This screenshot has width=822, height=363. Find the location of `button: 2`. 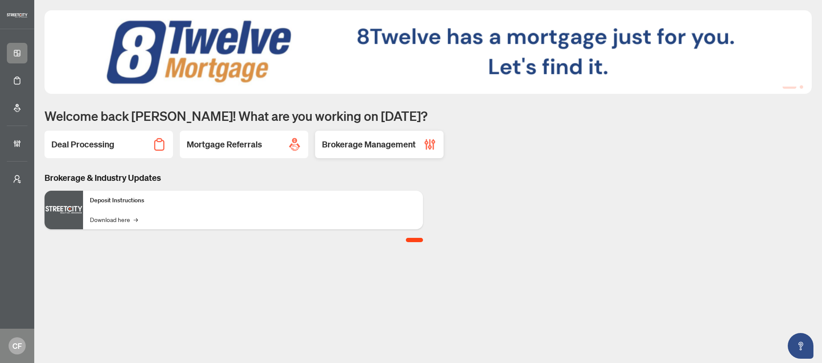

button: 2 is located at coordinates (801, 87).